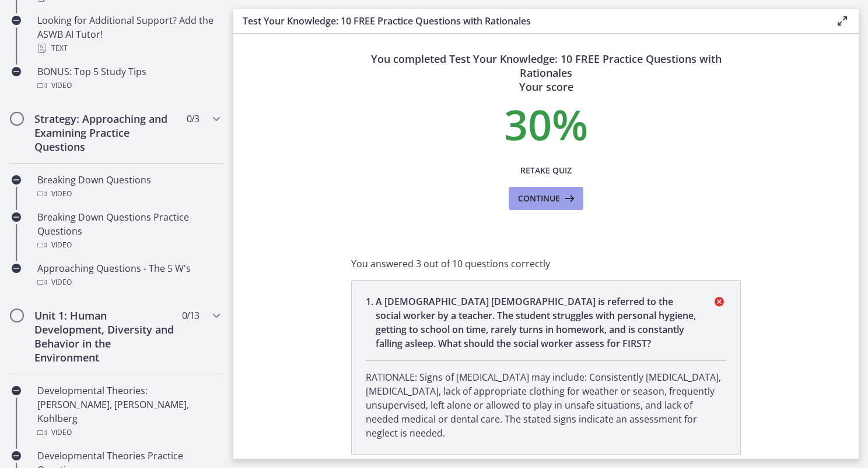  What do you see at coordinates (128, 49) in the screenshot?
I see `div: Text` at bounding box center [128, 49].